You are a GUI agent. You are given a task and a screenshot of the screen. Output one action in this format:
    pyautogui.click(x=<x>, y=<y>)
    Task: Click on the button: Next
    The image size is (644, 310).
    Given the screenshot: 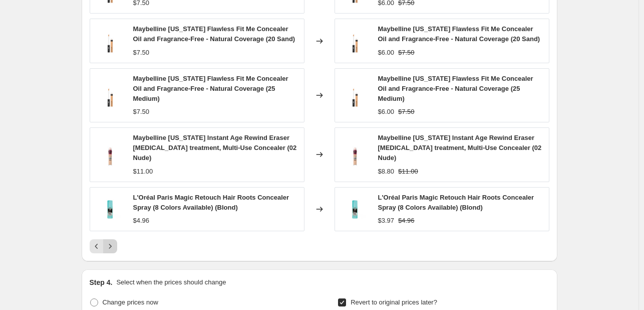 What is the action you would take?
    pyautogui.click(x=111, y=246)
    